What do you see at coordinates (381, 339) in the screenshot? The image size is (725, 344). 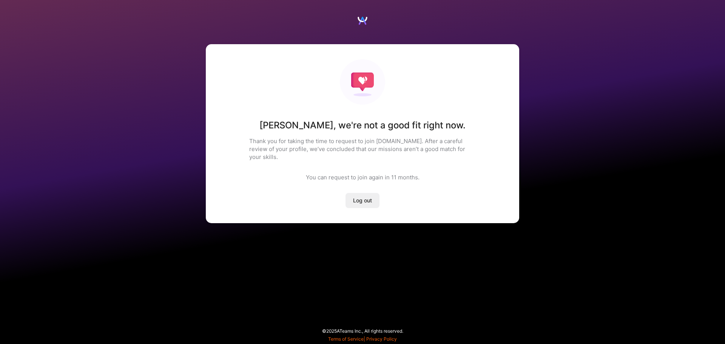 I see `a: Privacy Policy` at bounding box center [381, 339].